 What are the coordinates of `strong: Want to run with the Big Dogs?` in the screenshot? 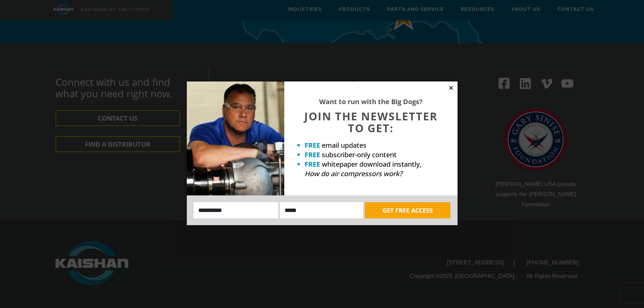 It's located at (371, 102).